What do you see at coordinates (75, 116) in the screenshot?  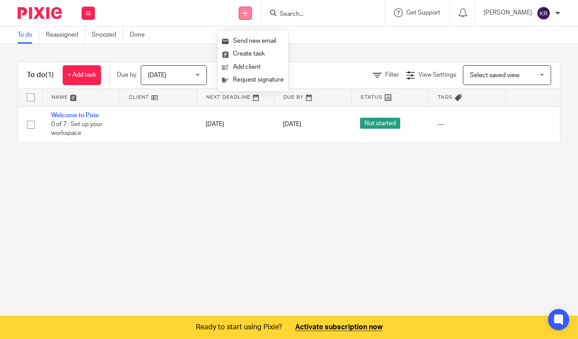 I see `a: Welcome to Pixie` at bounding box center [75, 116].